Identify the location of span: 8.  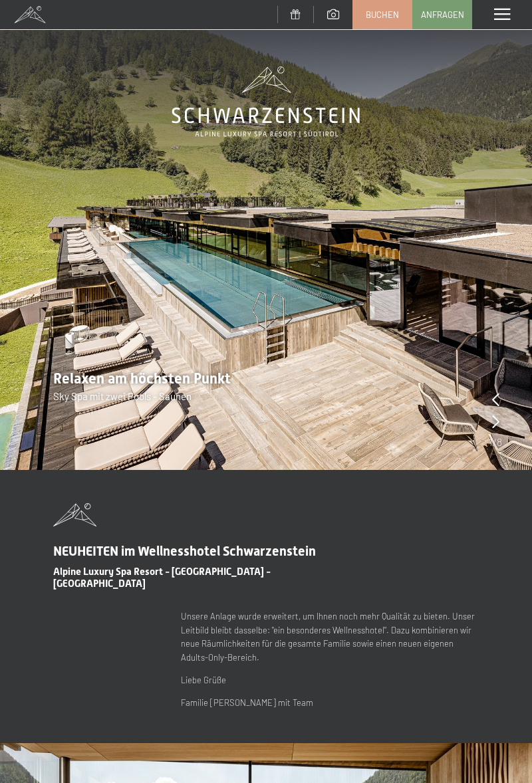
(499, 442).